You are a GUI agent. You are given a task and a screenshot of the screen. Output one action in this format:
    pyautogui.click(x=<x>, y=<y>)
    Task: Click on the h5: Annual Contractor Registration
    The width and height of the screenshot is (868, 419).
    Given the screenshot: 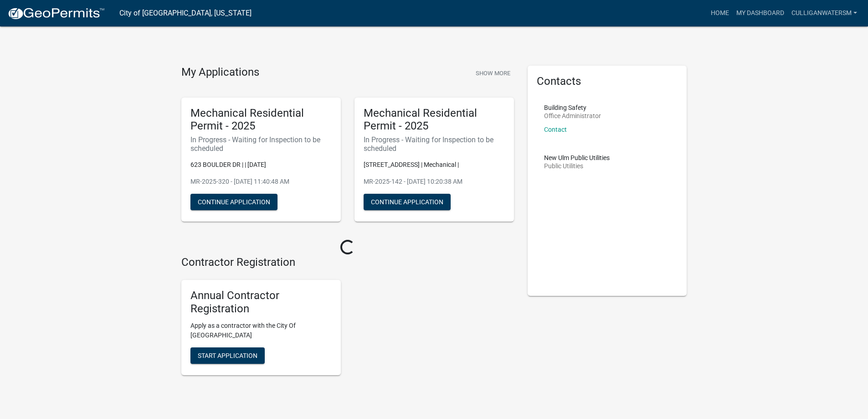 What is the action you would take?
    pyautogui.click(x=261, y=302)
    